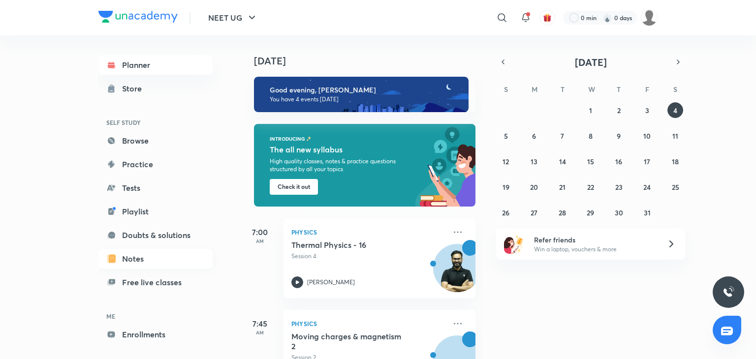 The image size is (756, 359). I want to click on button: October 27, 2025, so click(534, 213).